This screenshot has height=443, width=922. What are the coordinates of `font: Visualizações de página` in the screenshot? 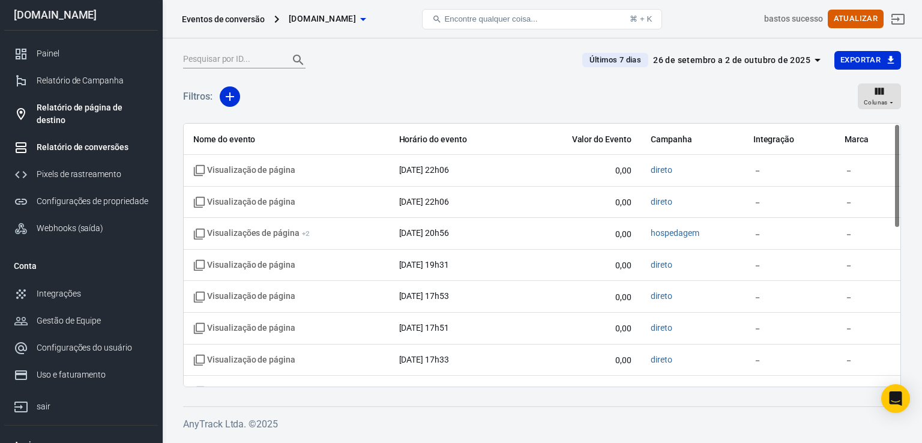 It's located at (253, 233).